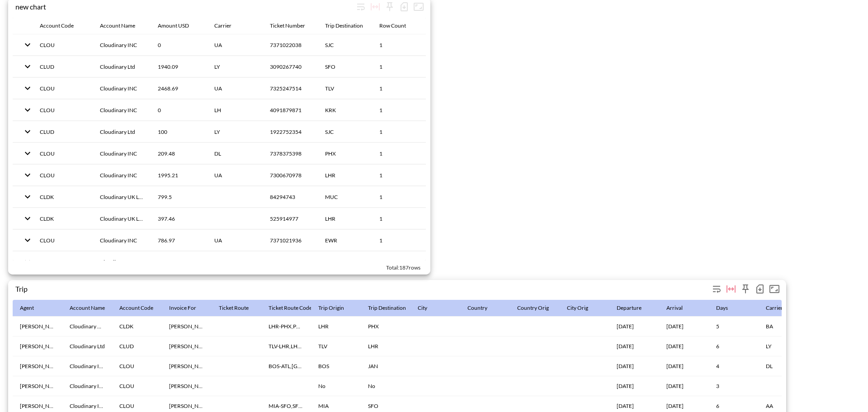 This screenshot has height=412, width=868. I want to click on span: Trip Destination, so click(350, 26).